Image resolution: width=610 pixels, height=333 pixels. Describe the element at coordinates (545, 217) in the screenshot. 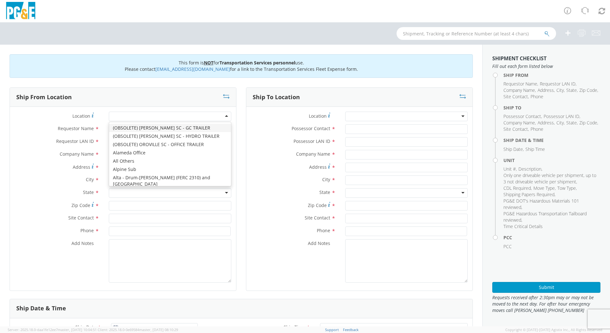

I see `span: PG&E Hazardous Transportation Tailboard reviewed` at that location.